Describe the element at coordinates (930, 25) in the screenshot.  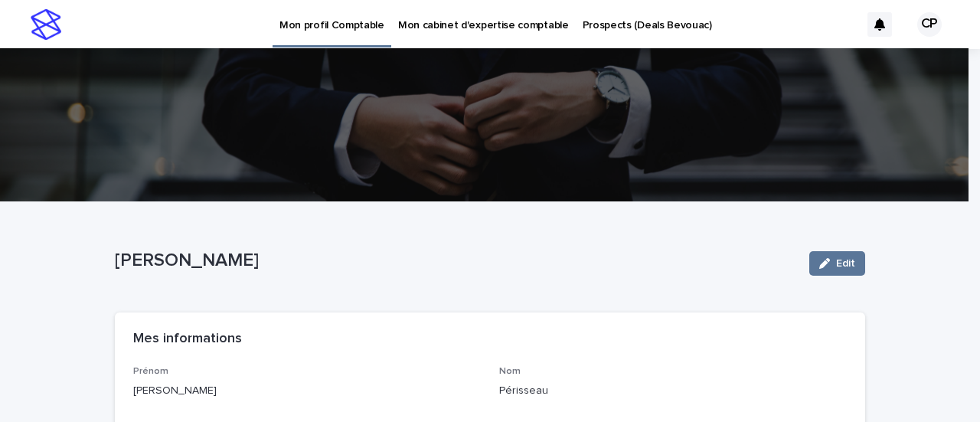
I see `div: CP` at that location.